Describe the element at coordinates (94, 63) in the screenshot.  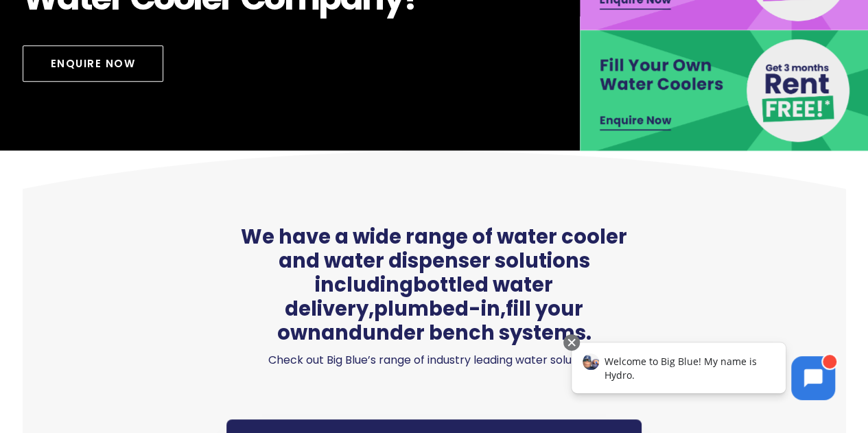
I see `a: Enquire Now` at that location.